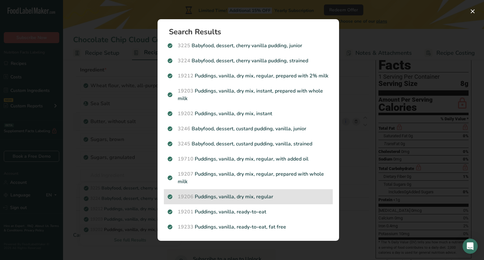 Image resolution: width=484 pixels, height=260 pixels. Describe the element at coordinates (248, 178) in the screenshot. I see `p: Puddings, vanilla, dry mix, regular, prepared with whole milk` at that location.